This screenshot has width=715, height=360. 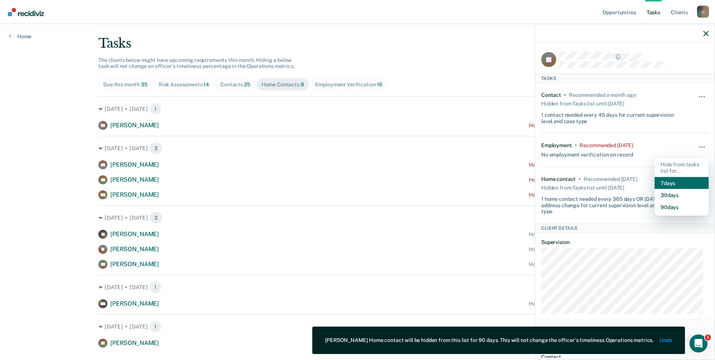 I want to click on div: Due this month, so click(x=125, y=84).